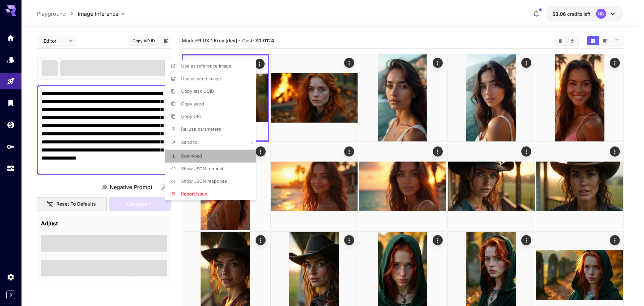 The width and height of the screenshot is (644, 306). Describe the element at coordinates (194, 194) in the screenshot. I see `span: Report issue` at that location.